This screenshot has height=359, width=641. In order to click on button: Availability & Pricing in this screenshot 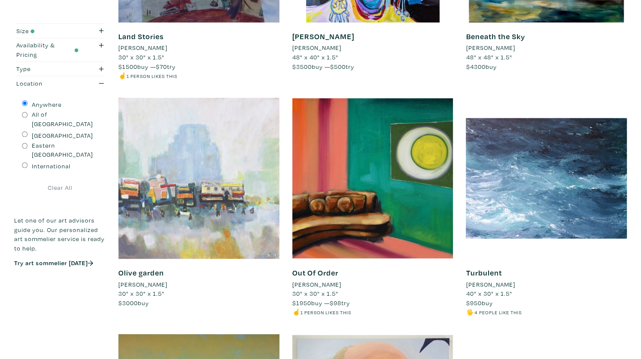, I will do `click(60, 50)`.